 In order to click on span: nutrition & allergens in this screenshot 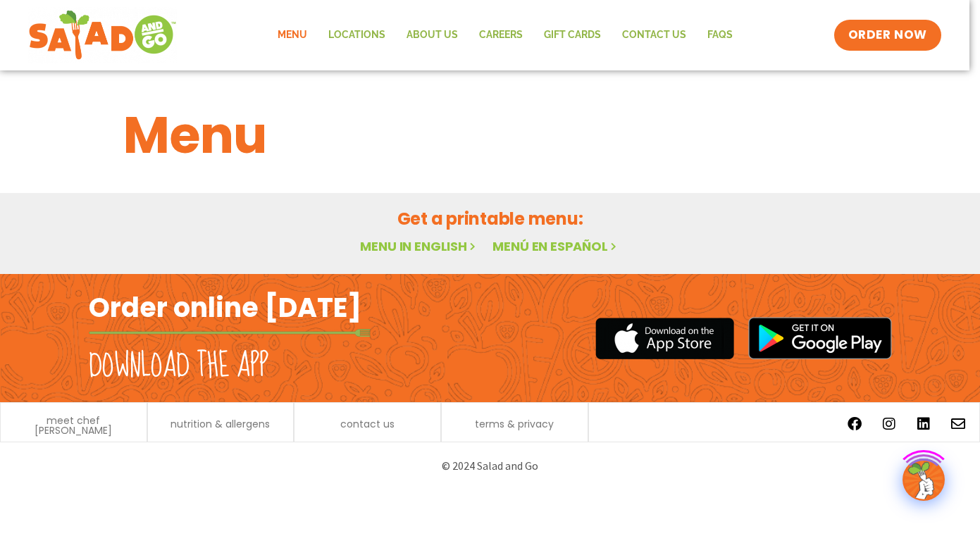, I will do `click(220, 425)`.